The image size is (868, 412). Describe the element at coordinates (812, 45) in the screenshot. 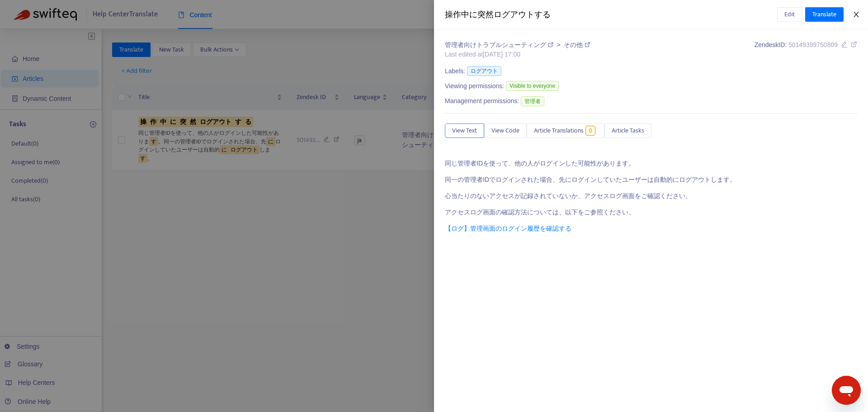

I see `span: 50149399750809` at that location.